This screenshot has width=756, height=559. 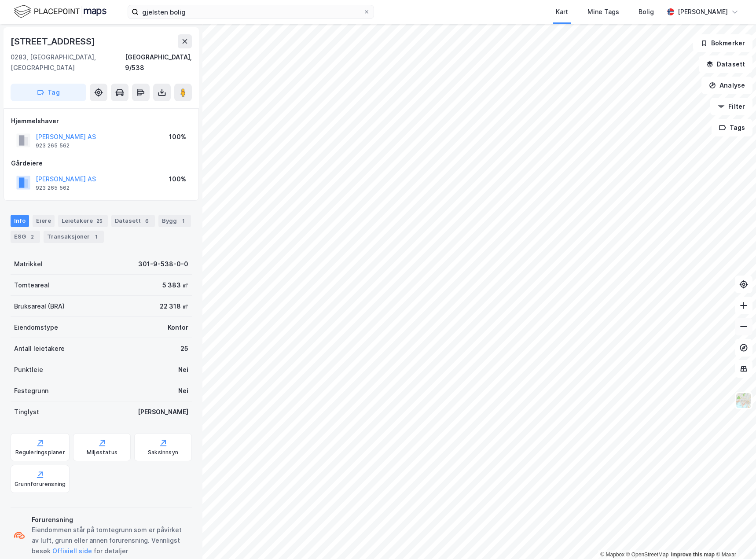 What do you see at coordinates (39, 306) in the screenshot?
I see `div: Bruksareal (BRA)` at bounding box center [39, 306].